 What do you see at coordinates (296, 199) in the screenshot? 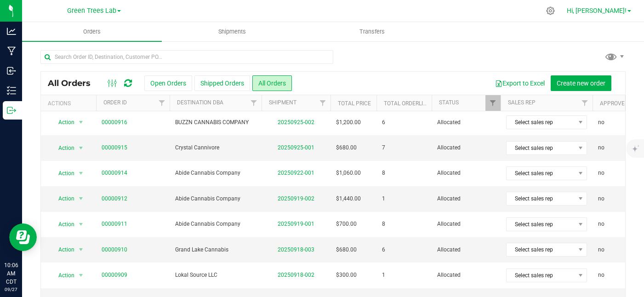
I see `a: 20250919-002` at bounding box center [296, 199].